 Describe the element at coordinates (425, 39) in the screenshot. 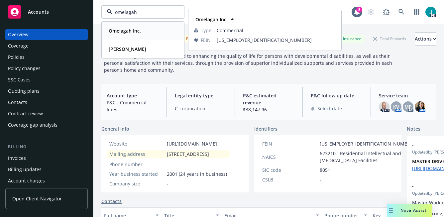

I see `button: Actions` at that location.